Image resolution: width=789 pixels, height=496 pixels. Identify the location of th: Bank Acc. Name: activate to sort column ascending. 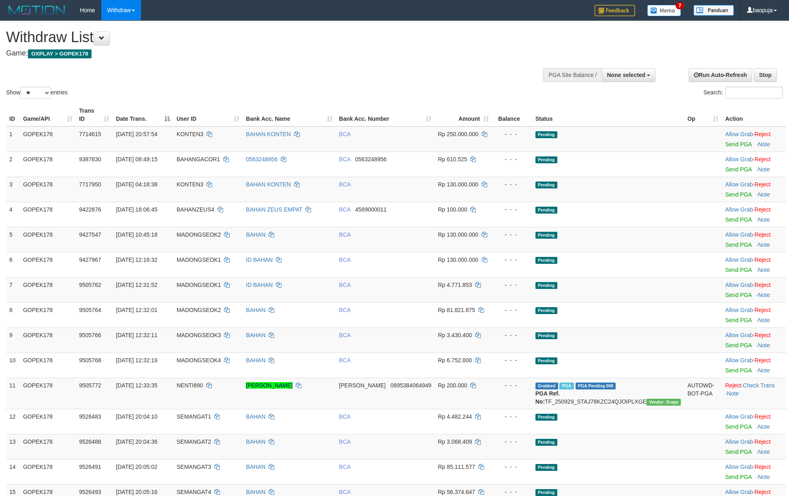
(289, 115).